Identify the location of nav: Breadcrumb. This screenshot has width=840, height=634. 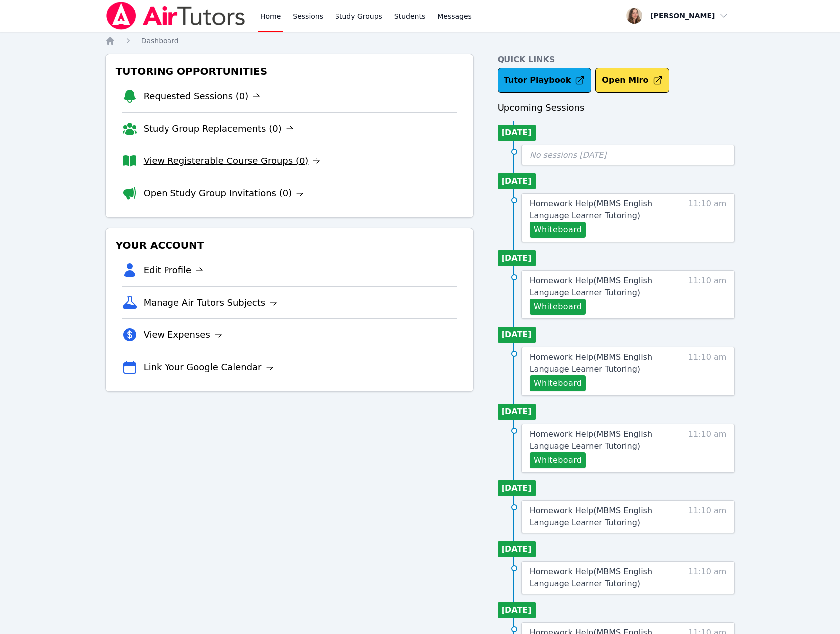
(420, 41).